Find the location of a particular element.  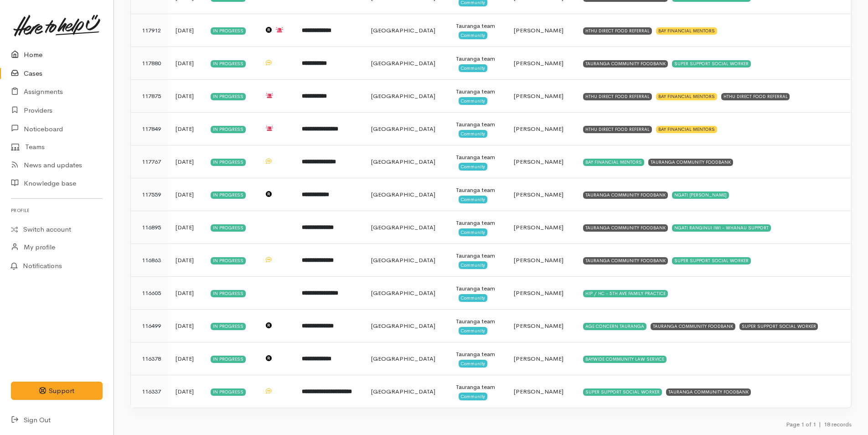

div: AGE CONCERN TAURANGA is located at coordinates (615, 327).